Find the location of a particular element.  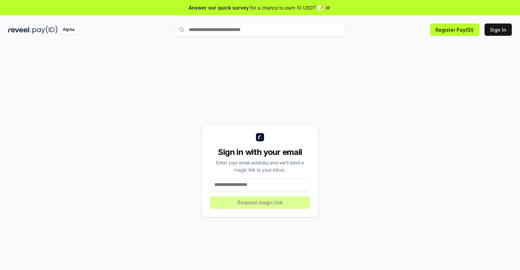

span: for a chance to earn 10 USDT 📝 is located at coordinates (286, 7).